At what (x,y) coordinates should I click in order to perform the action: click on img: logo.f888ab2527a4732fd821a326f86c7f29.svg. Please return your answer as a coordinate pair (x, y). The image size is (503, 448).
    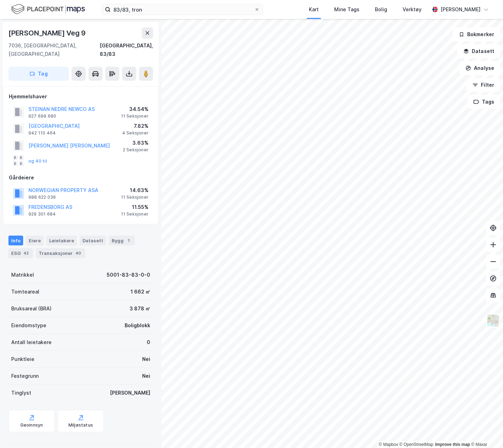
    Looking at the image, I should click on (48, 9).